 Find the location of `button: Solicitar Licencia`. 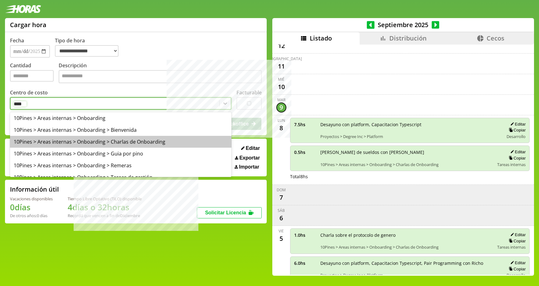

button: Solicitar Licencia is located at coordinates (229, 213).